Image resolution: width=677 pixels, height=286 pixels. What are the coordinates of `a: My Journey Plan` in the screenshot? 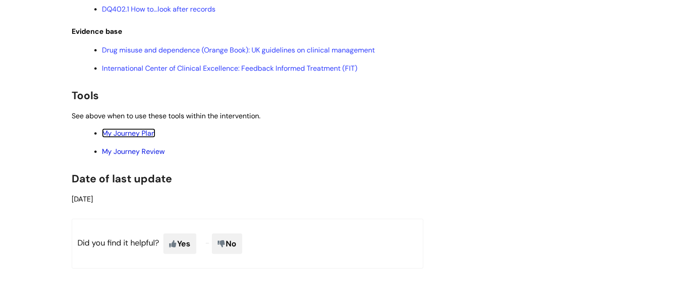 It's located at (129, 133).